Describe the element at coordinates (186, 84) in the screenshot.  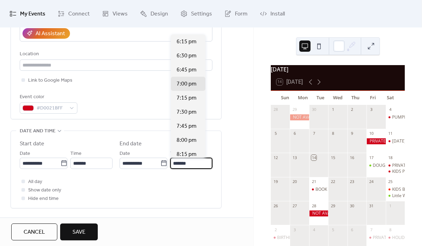
I see `span: 7:00 pm` at that location.